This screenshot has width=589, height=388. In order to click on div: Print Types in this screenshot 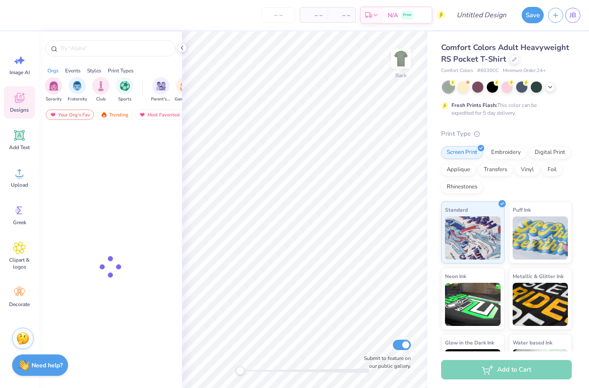, I will do `click(121, 71)`.